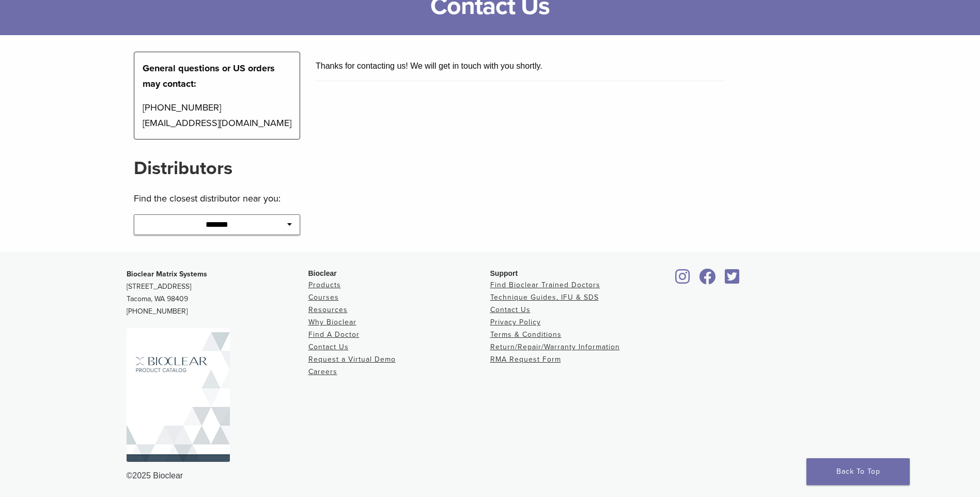 This screenshot has width=980, height=497. Describe the element at coordinates (322, 371) in the screenshot. I see `a: Careers` at that location.